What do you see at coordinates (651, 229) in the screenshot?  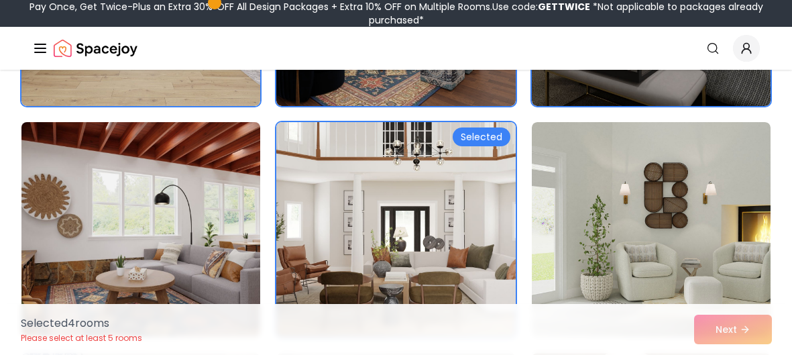 I see `img: Room room-6` at bounding box center [651, 229].